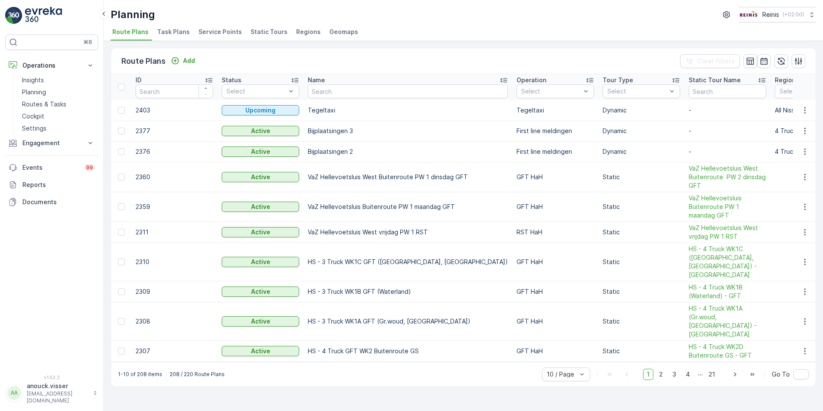 Image resolution: width=823 pixels, height=411 pixels. Describe the element at coordinates (648, 374) in the screenshot. I see `span: 1` at that location.